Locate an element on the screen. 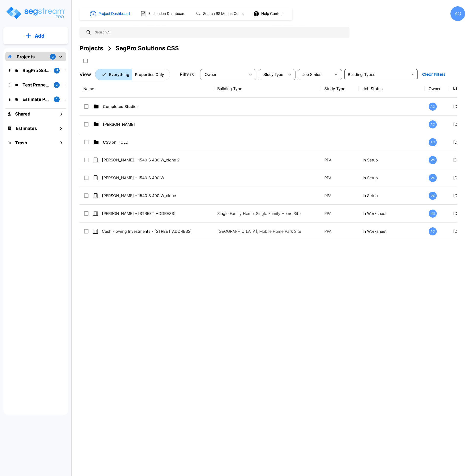 Image resolution: width=469 pixels, height=476 pixels. p: Everything is located at coordinates (119, 74).